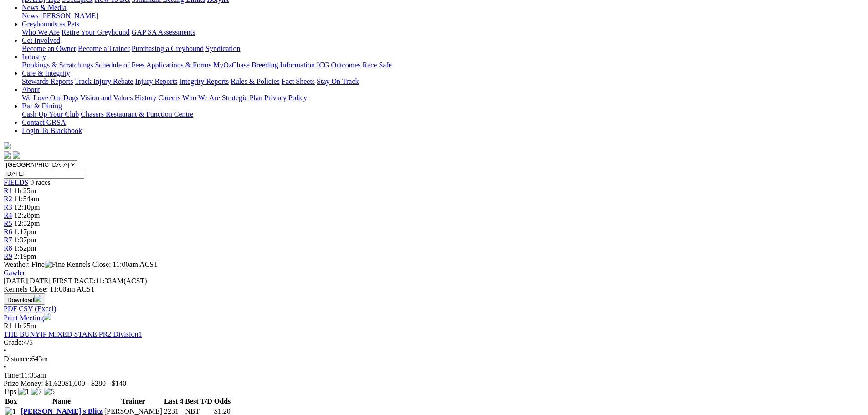 This screenshot has height=415, width=868. I want to click on img: 5, so click(49, 391).